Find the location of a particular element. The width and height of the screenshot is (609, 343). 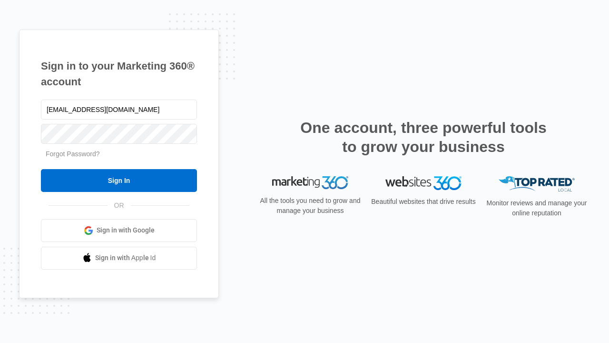

p: All the tools you need to grow and manage your business is located at coordinates (310, 206).